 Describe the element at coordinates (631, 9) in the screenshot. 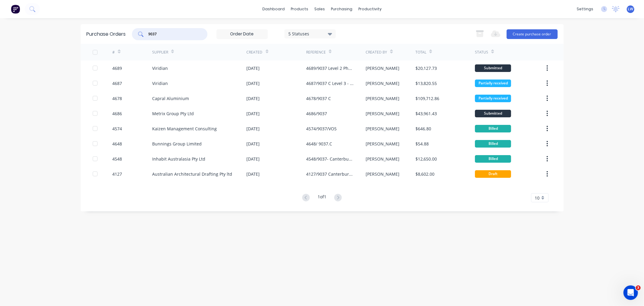

I see `span: LW` at that location.